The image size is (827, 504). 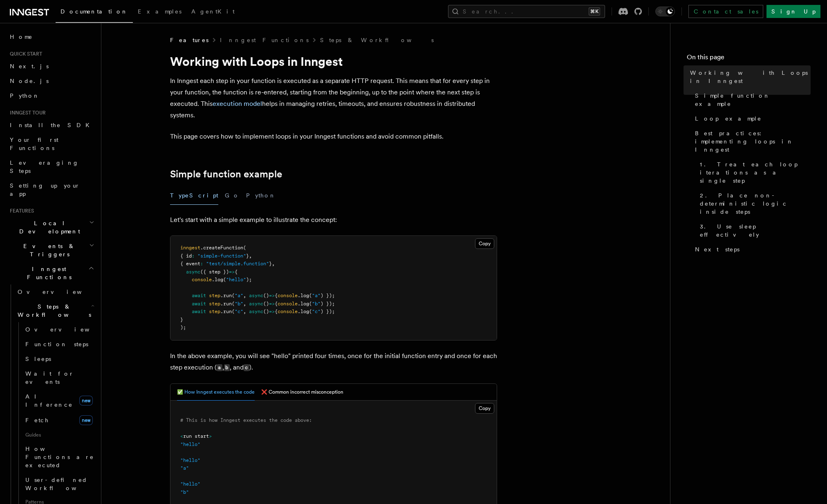 I want to click on span: Install the SDK, so click(x=52, y=125).